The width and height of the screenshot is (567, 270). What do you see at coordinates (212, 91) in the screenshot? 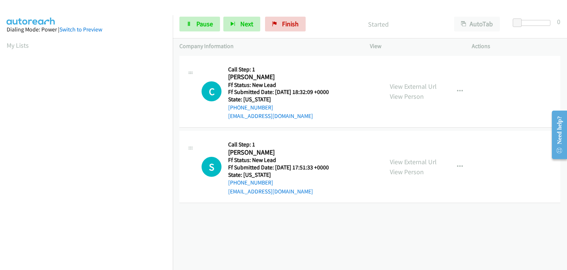
I see `h1: C` at bounding box center [212, 91].